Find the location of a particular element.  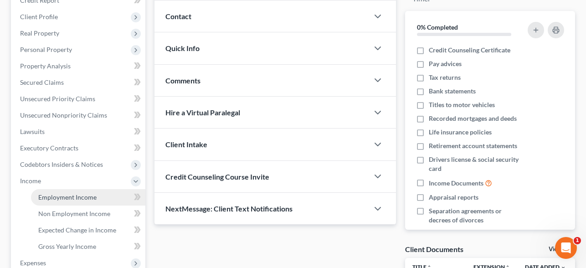

span: Secured Claims is located at coordinates (42, 82).